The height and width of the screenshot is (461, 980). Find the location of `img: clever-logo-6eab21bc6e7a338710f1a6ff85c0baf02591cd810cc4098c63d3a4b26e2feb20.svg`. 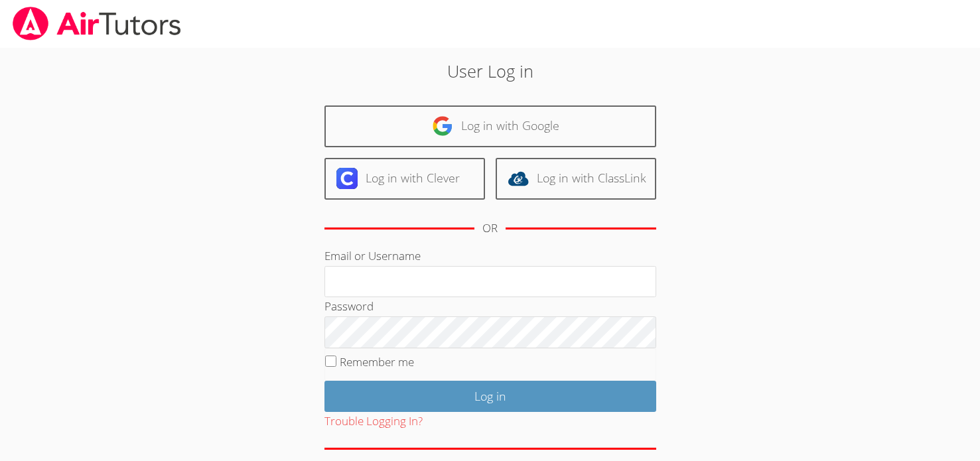

img: clever-logo-6eab21bc6e7a338710f1a6ff85c0baf02591cd810cc4098c63d3a4b26e2feb20.svg is located at coordinates (347, 179).